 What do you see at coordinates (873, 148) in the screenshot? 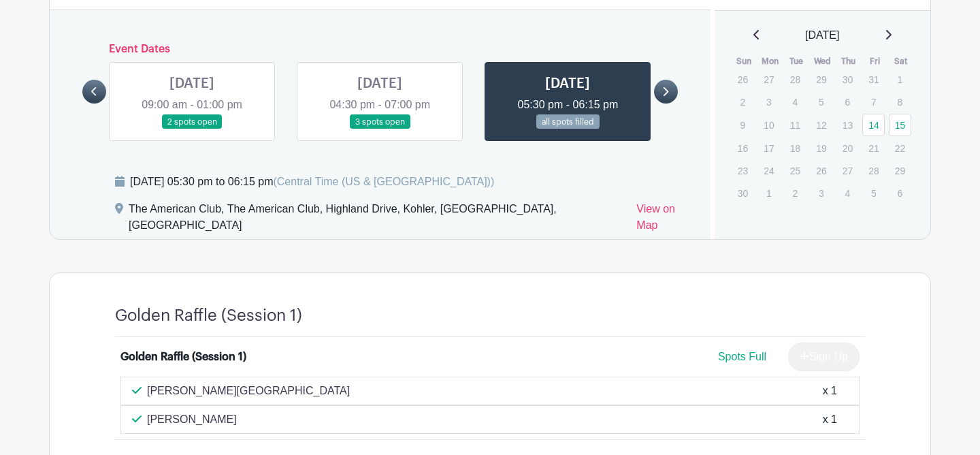
I see `p: 21` at bounding box center [873, 148].